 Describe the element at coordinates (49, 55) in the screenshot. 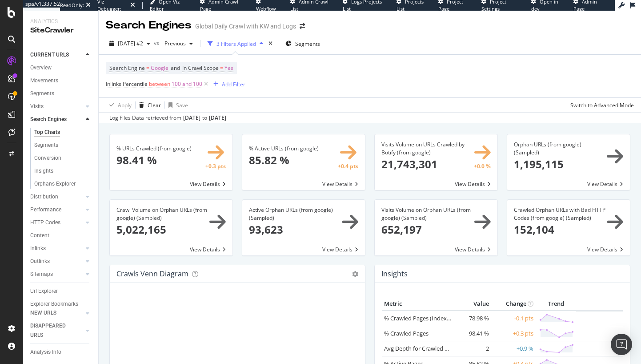

I see `div: CURRENT URLS` at that location.